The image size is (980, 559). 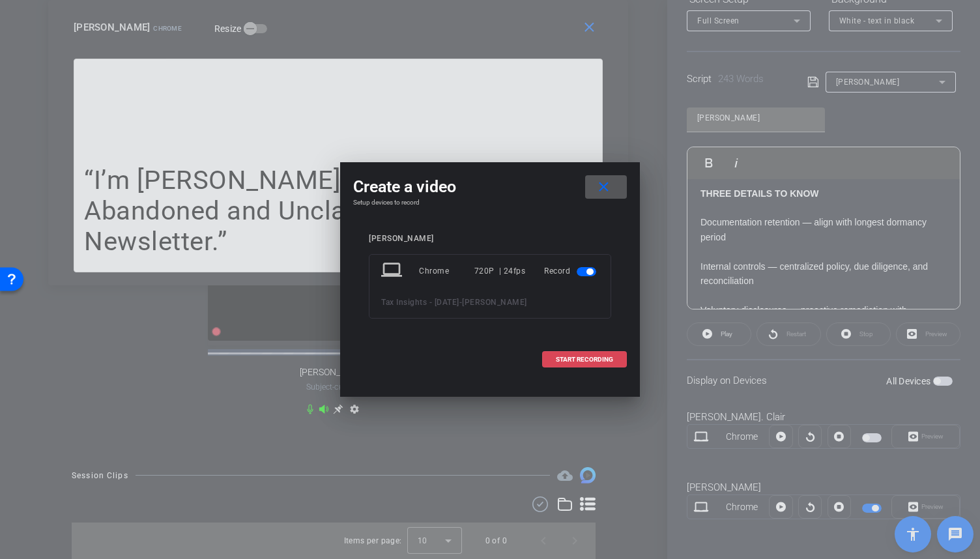 I want to click on div: Create a video, so click(x=490, y=187).